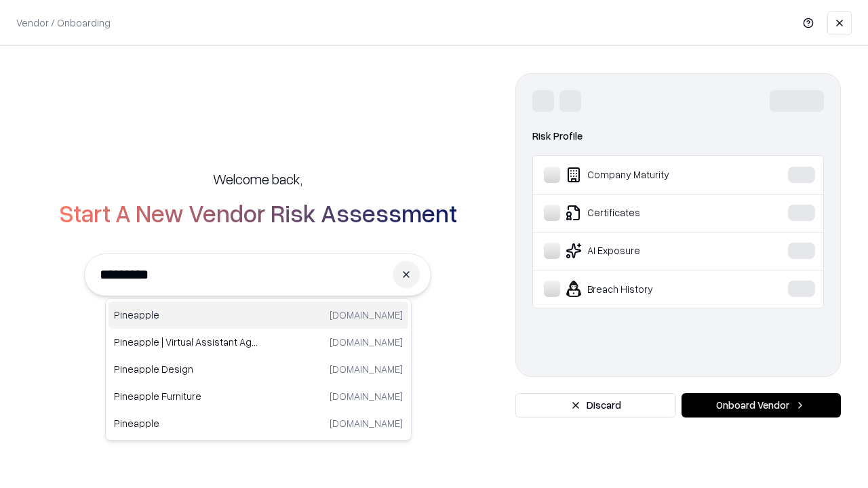 Image resolution: width=868 pixels, height=488 pixels. I want to click on div: Risk Profile, so click(678, 136).